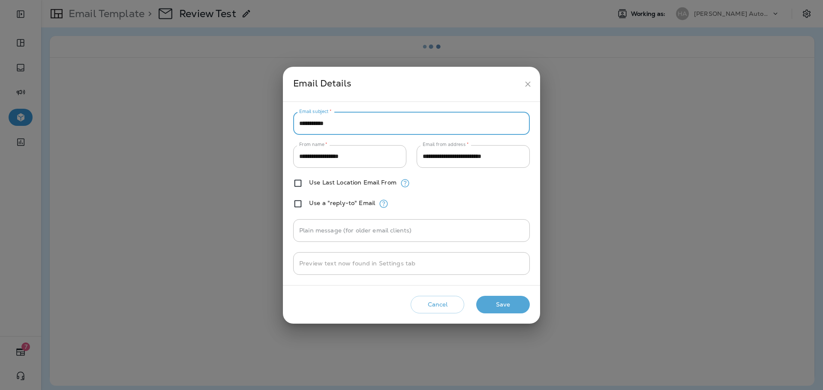 The width and height of the screenshot is (823, 390). Describe the element at coordinates (342, 203) in the screenshot. I see `label: Use a "reply-to" Email` at that location.